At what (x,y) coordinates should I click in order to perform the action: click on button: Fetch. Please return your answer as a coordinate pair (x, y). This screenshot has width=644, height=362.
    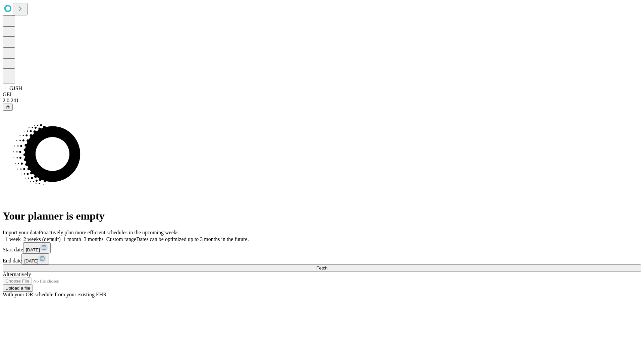
    Looking at the image, I should click on (322, 268).